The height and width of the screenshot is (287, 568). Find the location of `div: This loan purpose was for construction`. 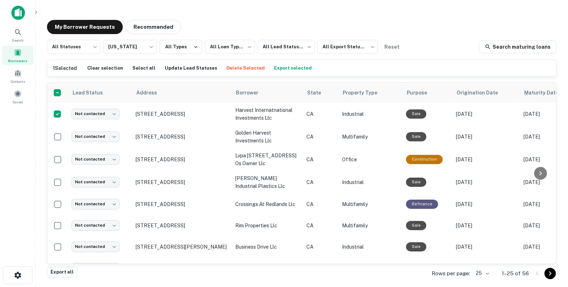

div: This loan purpose was for construction is located at coordinates (424, 159).